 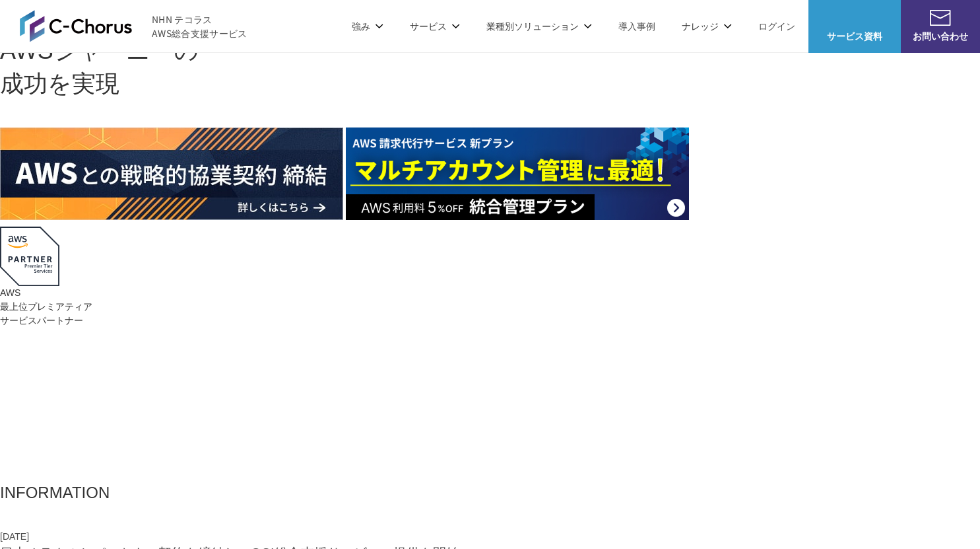 What do you see at coordinates (940, 18) in the screenshot?
I see `img: お問い合わせ` at bounding box center [940, 18].